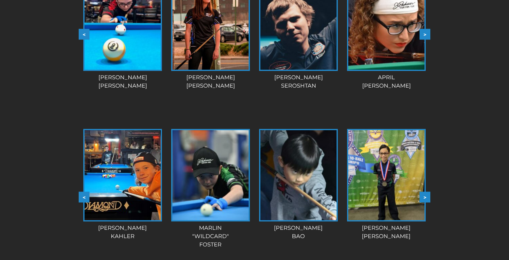 The image size is (509, 260). What do you see at coordinates (386, 175) in the screenshot?
I see `img: donovan-2-225x320.jpg` at bounding box center [386, 175].